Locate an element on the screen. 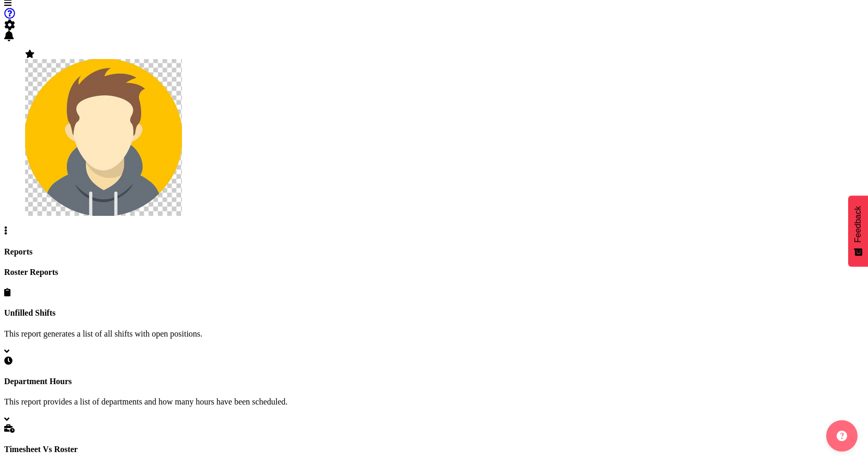  h4: Reports is located at coordinates (434, 252).